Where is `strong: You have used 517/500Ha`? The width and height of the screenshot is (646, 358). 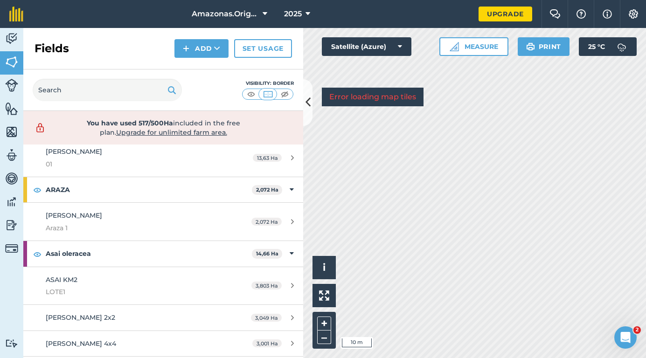 strong: You have used 517/500Ha is located at coordinates (130, 123).